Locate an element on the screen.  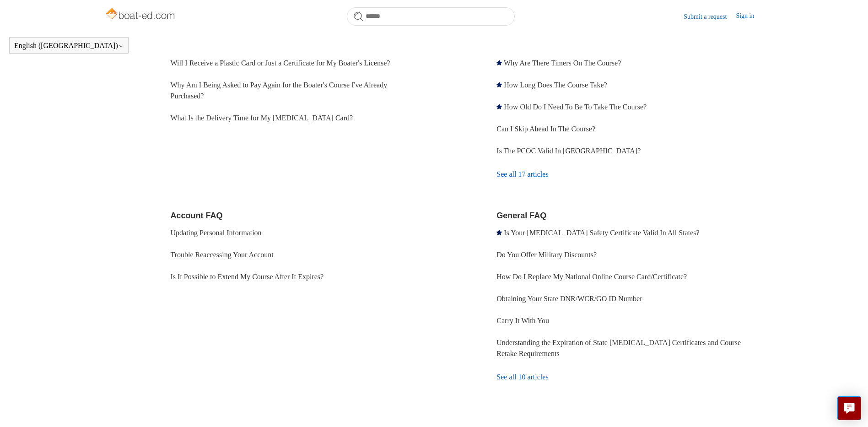
a: How Long Does The Course Take? is located at coordinates (555, 85).